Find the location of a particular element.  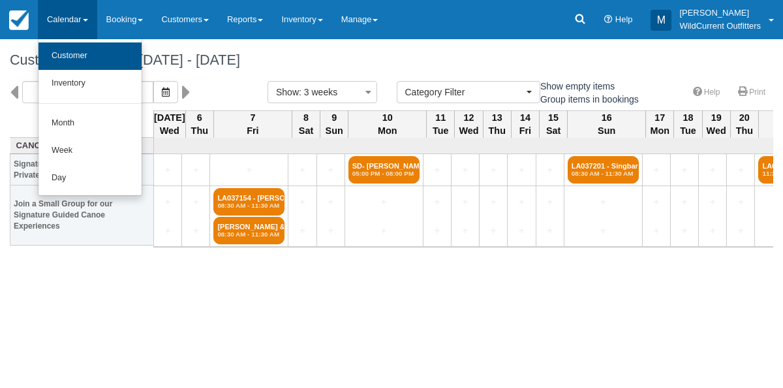

span: Group items in bookings is located at coordinates (588, 99).